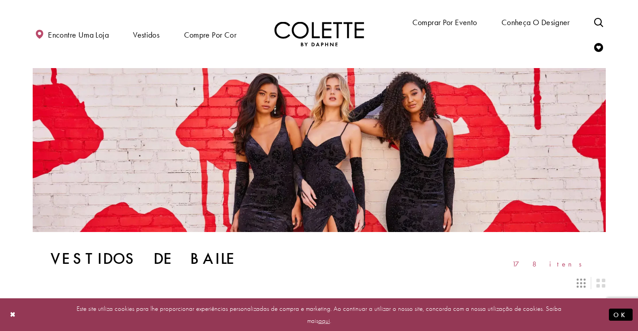 This screenshot has width=638, height=331. Describe the element at coordinates (319, 283) in the screenshot. I see `div: Controles de layout` at that location.